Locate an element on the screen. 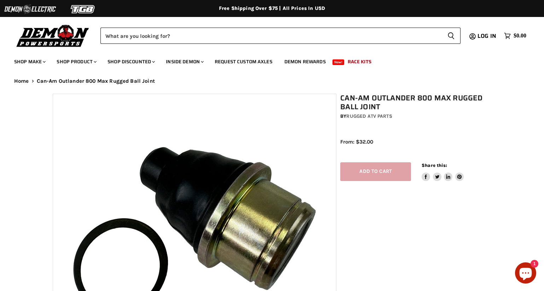 The width and height of the screenshot is (544, 291). a: Shop Make is located at coordinates (29, 62).